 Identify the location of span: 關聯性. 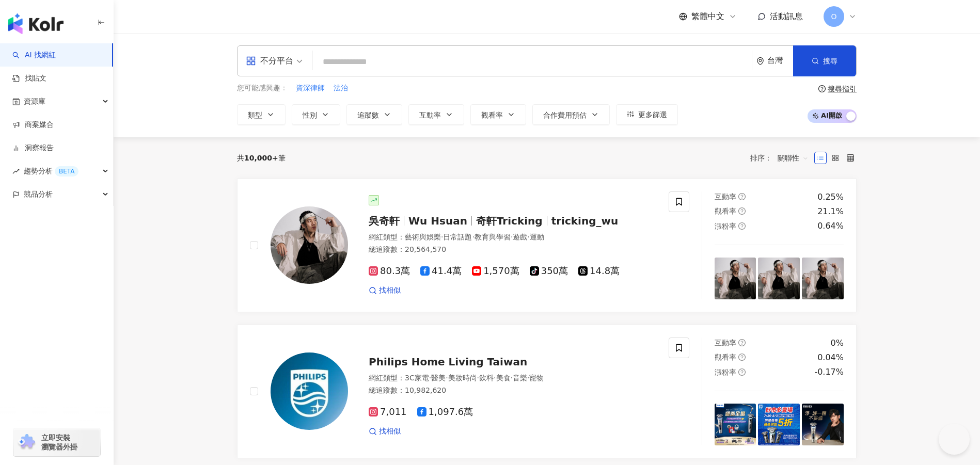
(793, 158).